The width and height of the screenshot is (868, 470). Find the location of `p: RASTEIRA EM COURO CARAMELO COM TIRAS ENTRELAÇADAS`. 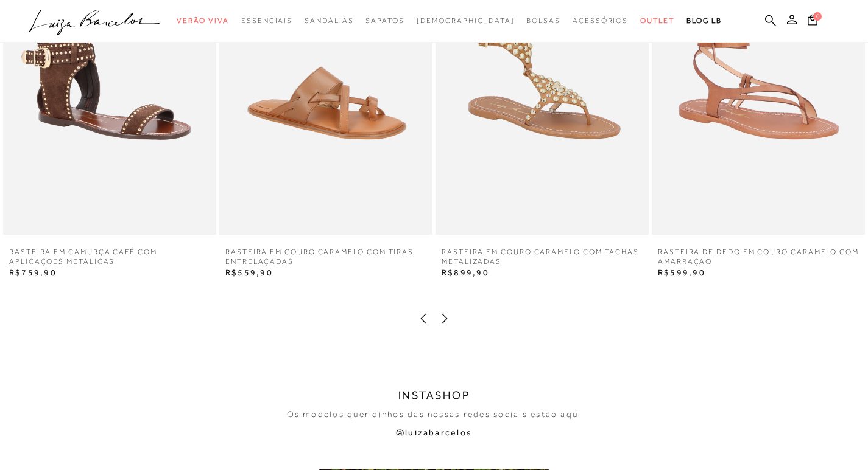

p: RASTEIRA EM COURO CARAMELO COM TIRAS ENTRELAÇADAS is located at coordinates (326, 257).